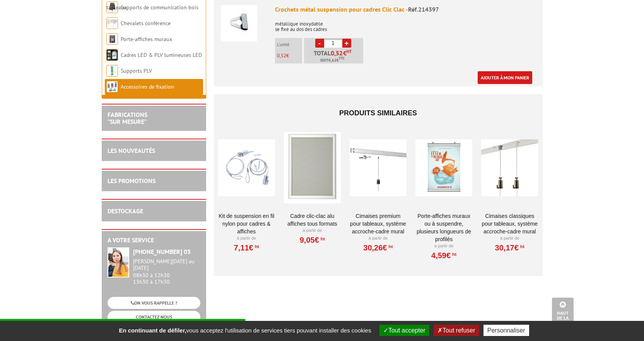  What do you see at coordinates (563, 313) in the screenshot?
I see `a: Haut de la page` at bounding box center [563, 313].